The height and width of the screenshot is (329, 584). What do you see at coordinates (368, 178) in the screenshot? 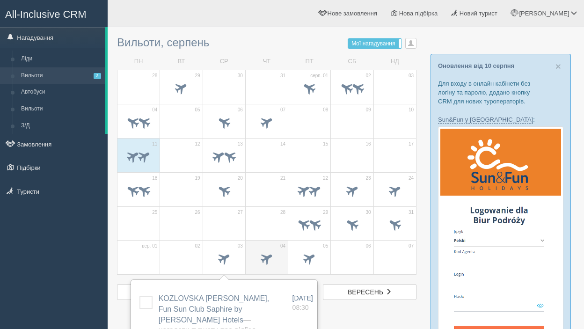
I see `span: 23` at bounding box center [368, 178].